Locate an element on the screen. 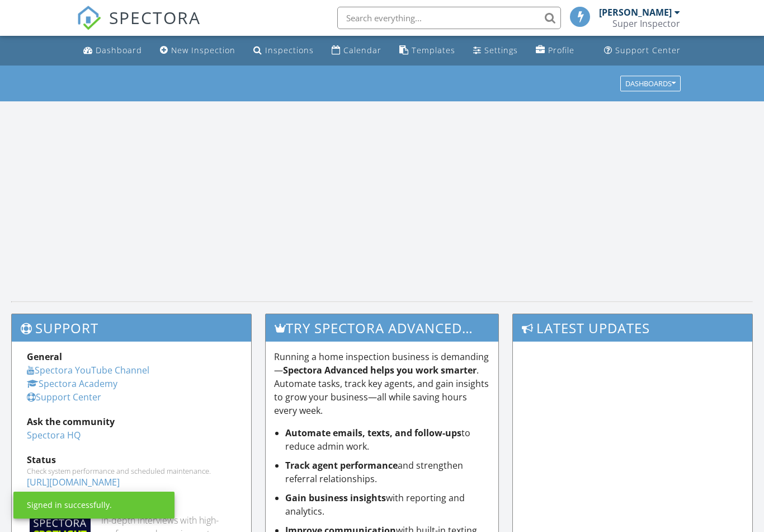 The height and width of the screenshot is (532, 764). strong: General is located at coordinates (44, 356).